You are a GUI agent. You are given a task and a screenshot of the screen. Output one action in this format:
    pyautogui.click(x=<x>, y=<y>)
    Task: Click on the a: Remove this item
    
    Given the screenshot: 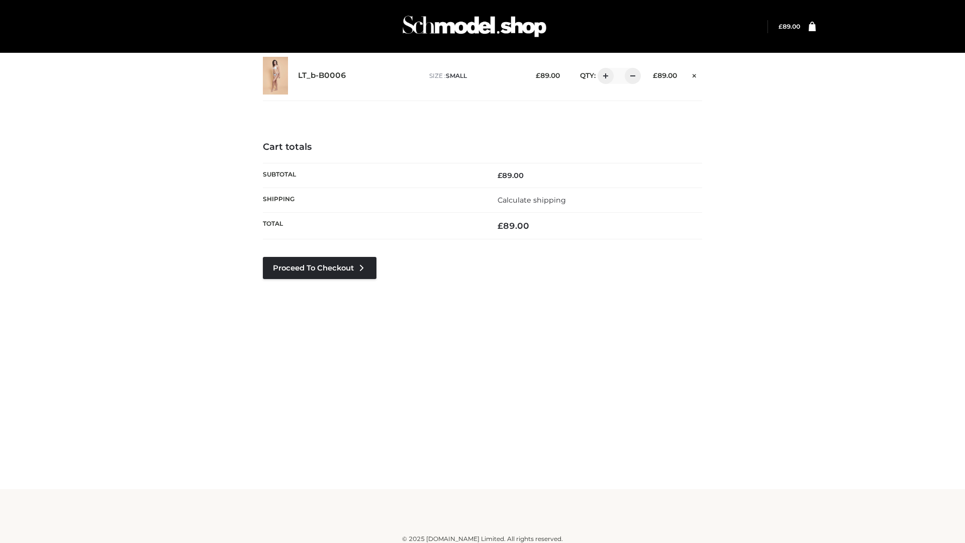 What is the action you would take?
    pyautogui.click(x=695, y=74)
    